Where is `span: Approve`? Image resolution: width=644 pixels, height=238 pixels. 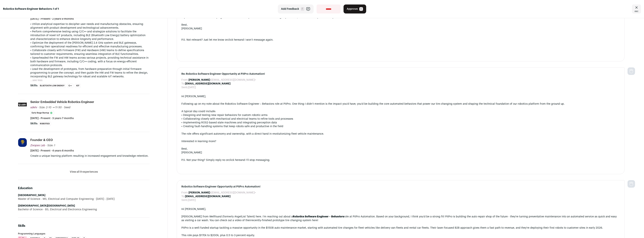 span: Approve is located at coordinates (352, 9).